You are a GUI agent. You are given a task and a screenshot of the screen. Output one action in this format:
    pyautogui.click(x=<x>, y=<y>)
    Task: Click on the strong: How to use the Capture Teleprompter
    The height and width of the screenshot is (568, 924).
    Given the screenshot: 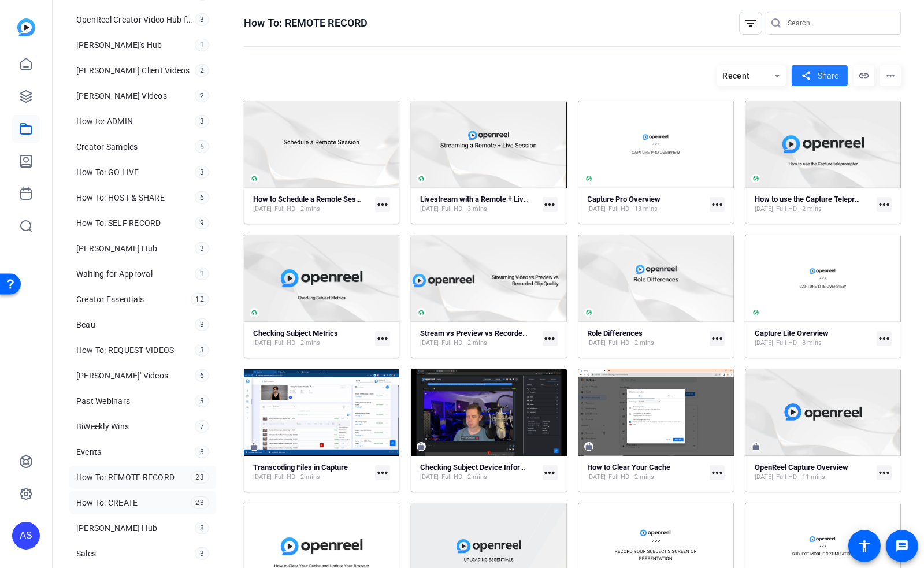 What is the action you would take?
    pyautogui.click(x=816, y=199)
    